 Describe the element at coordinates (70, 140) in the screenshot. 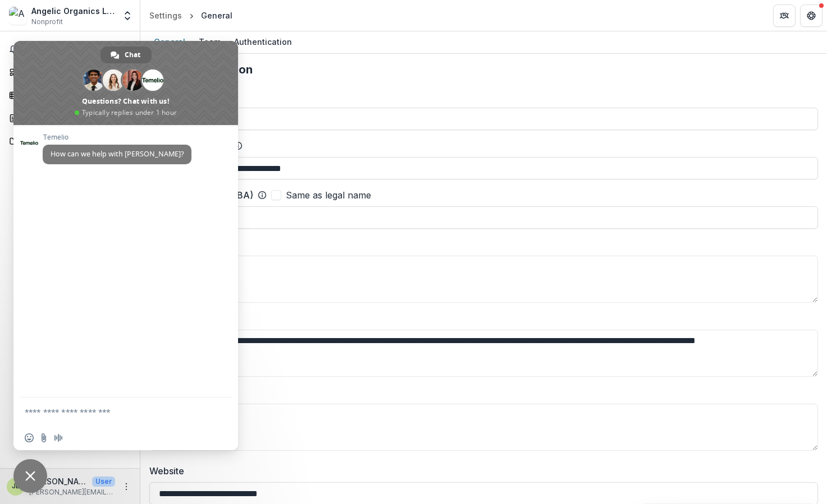

I see `a: Documents` at that location.